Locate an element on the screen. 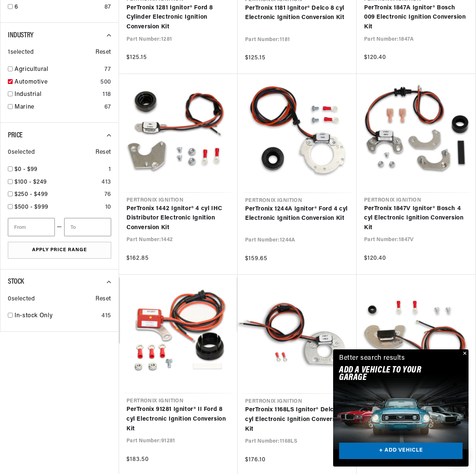 Image resolution: width=476 pixels, height=474 pixels. a: PerTronix 1847V Ignitor® Bosch 4 cyl Electronic Ignition Conversion Kit is located at coordinates (416, 218).